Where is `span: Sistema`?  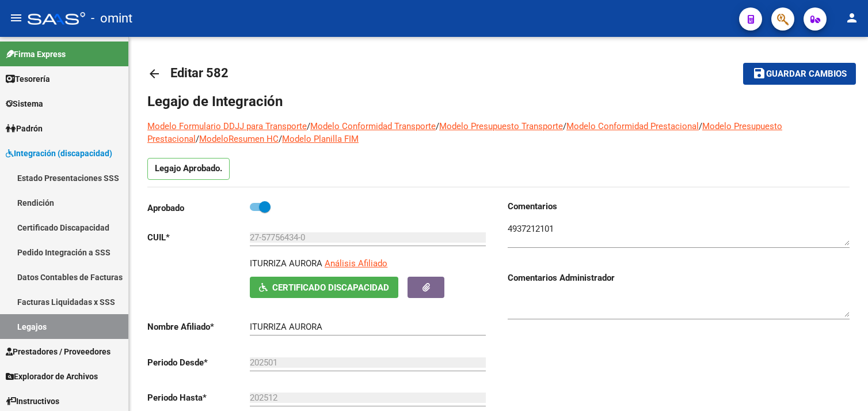 span: Sistema is located at coordinates (24, 104).